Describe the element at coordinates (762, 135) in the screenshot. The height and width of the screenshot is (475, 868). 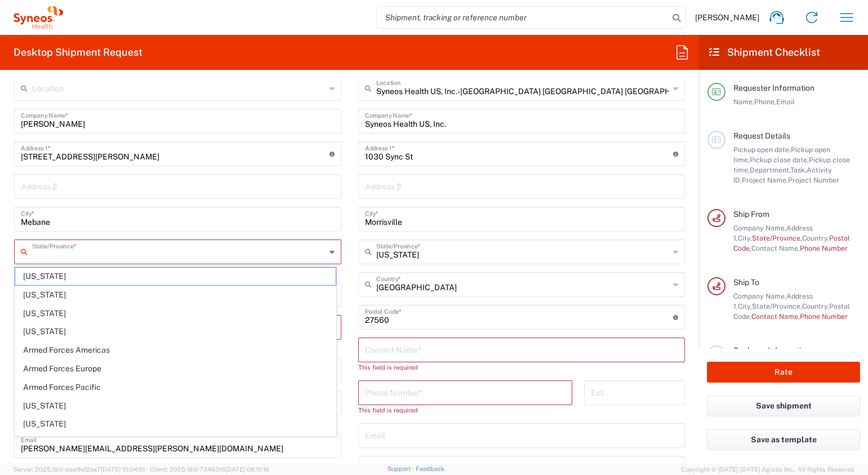
I see `span: Request Details` at that location.